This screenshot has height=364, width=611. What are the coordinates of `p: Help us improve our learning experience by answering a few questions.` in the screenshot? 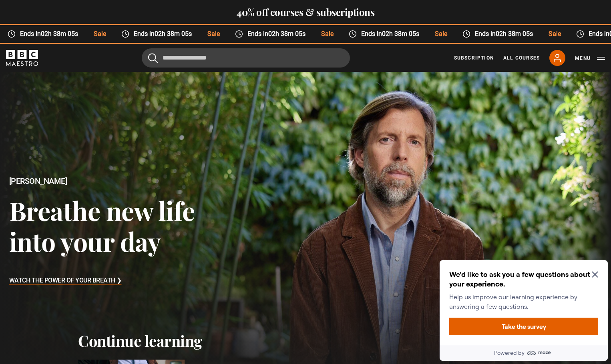 It's located at (86, 45).